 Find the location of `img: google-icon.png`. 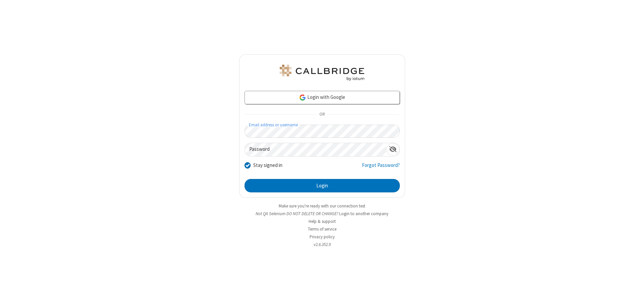

img: google-icon.png is located at coordinates (303, 98).